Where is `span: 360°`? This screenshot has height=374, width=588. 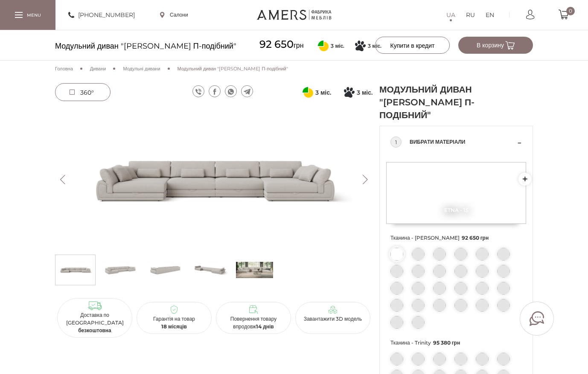 span: 360° is located at coordinates (87, 93).